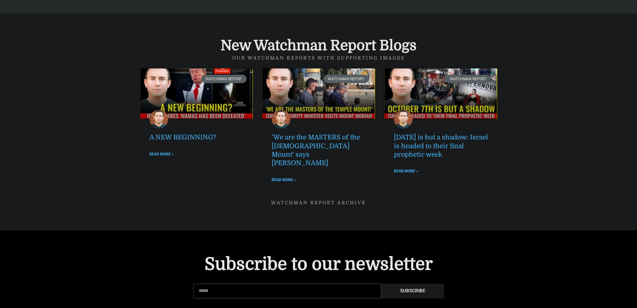 The image size is (637, 308). Describe the element at coordinates (318, 203) in the screenshot. I see `a: Watchman Report ARCHIVE` at that location.